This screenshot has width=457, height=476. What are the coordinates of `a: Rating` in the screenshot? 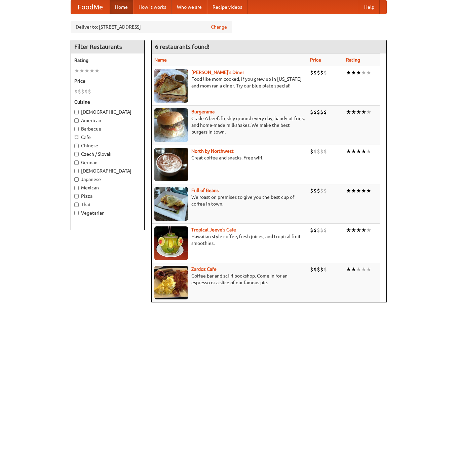 It's located at (353, 60).